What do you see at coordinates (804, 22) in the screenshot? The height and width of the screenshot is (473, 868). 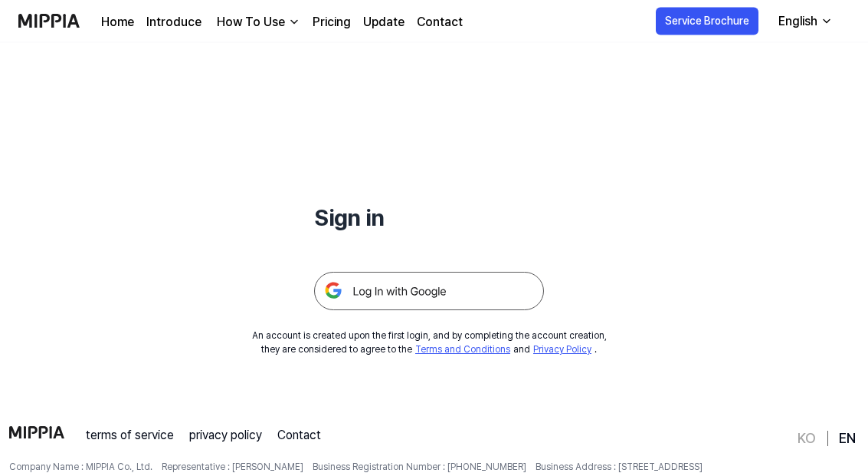 I see `button: English` at bounding box center [804, 22].